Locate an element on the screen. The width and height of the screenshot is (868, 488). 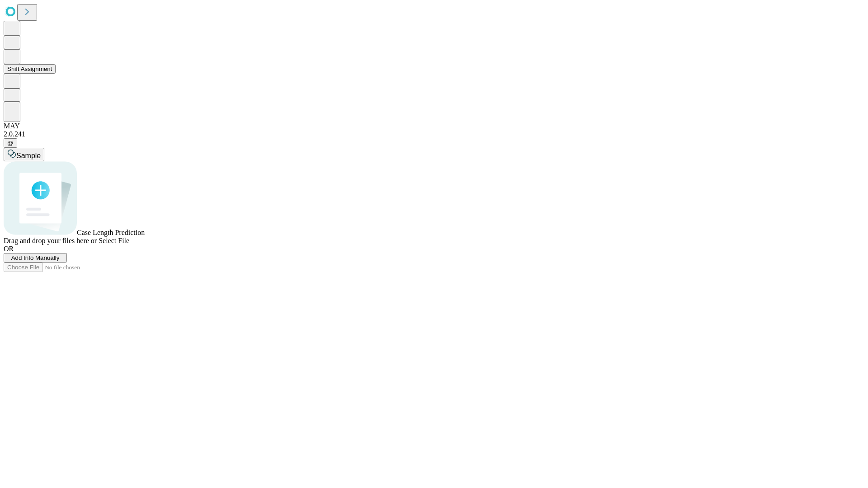
span: Select File is located at coordinates (114, 240).